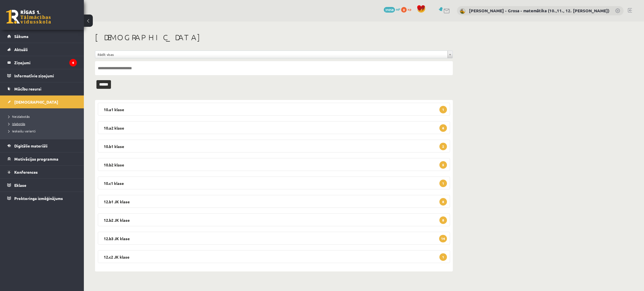 This screenshot has height=291, width=644. What do you see at coordinates (392, 9) in the screenshot?
I see `a: 31058 mP` at bounding box center [392, 9].